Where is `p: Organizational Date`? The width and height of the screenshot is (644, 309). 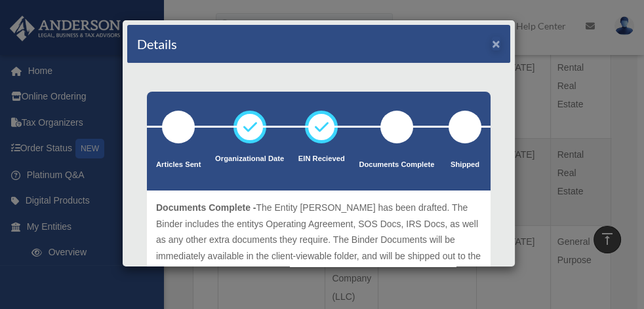 p: Organizational Date is located at coordinates (249, 159).